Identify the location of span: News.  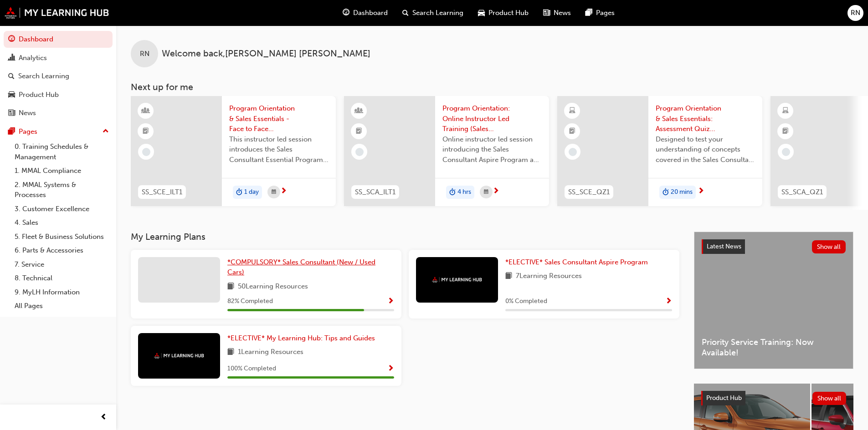
(562, 13).